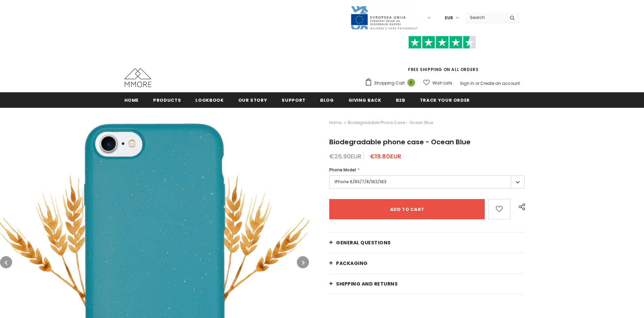  What do you see at coordinates (401, 100) in the screenshot?
I see `span: B2B` at bounding box center [401, 100].